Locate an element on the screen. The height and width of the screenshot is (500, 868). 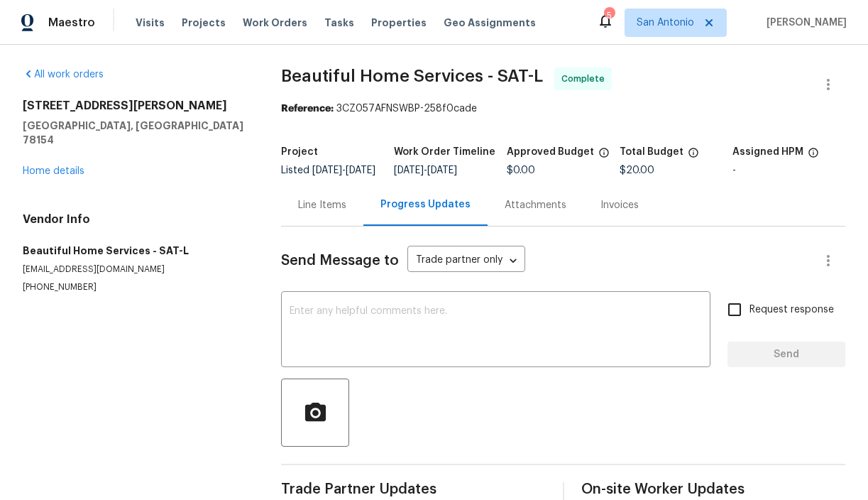
span: Maestro is located at coordinates (72, 23).